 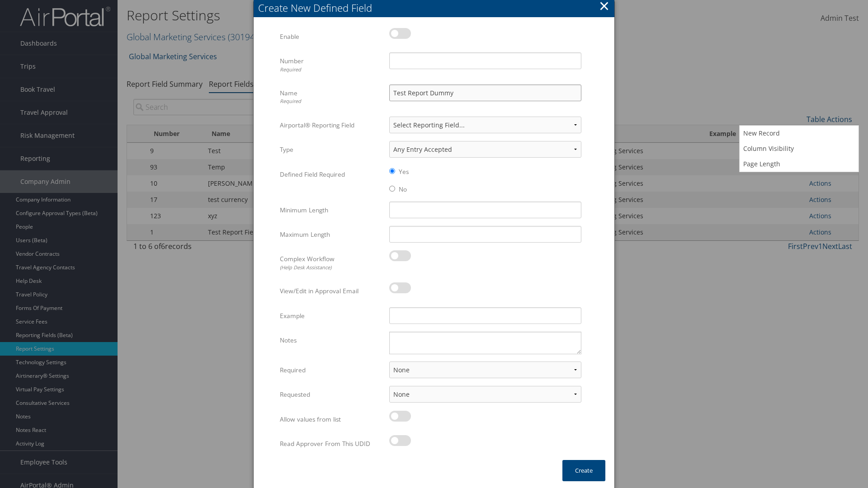 What do you see at coordinates (330, 210) in the screenshot?
I see `label: Minimum Length` at bounding box center [330, 210].